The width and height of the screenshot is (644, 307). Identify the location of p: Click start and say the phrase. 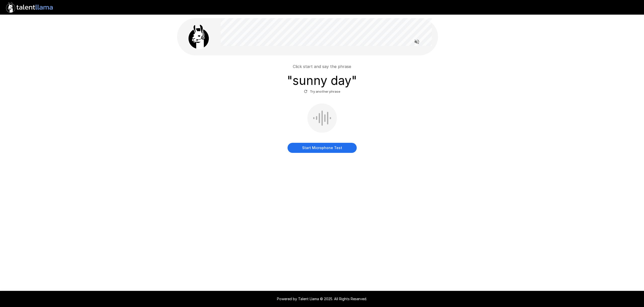
(322, 66).